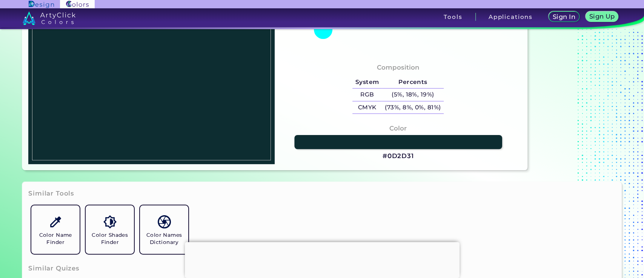 The height and width of the screenshot is (278, 644). What do you see at coordinates (56, 239) in the screenshot?
I see `h5: Color Name Finder` at bounding box center [56, 239].